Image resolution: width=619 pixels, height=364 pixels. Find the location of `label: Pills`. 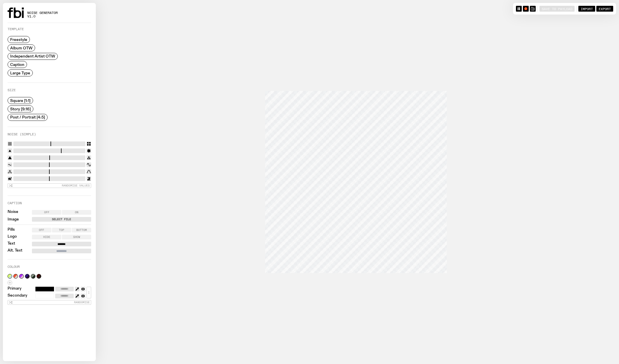

label: Pills is located at coordinates (11, 230).